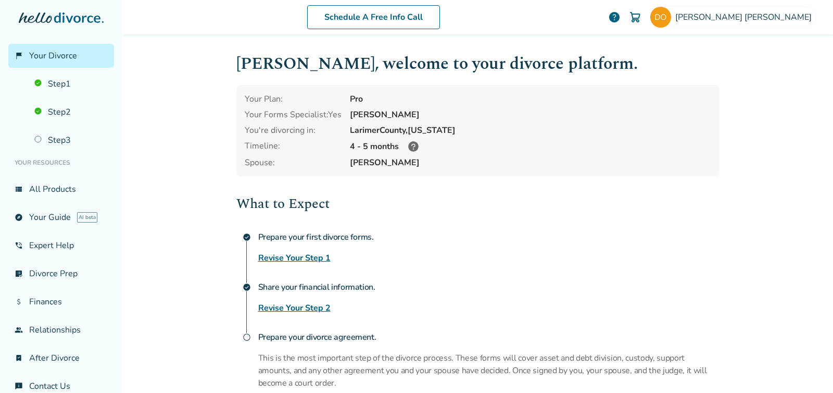 Image resolution: width=833 pixels, height=393 pixels. I want to click on span: bookmark_check, so click(19, 358).